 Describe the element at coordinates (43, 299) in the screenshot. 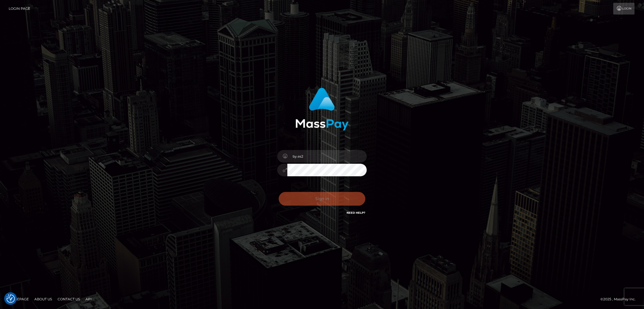

I see `a: About Us` at that location.